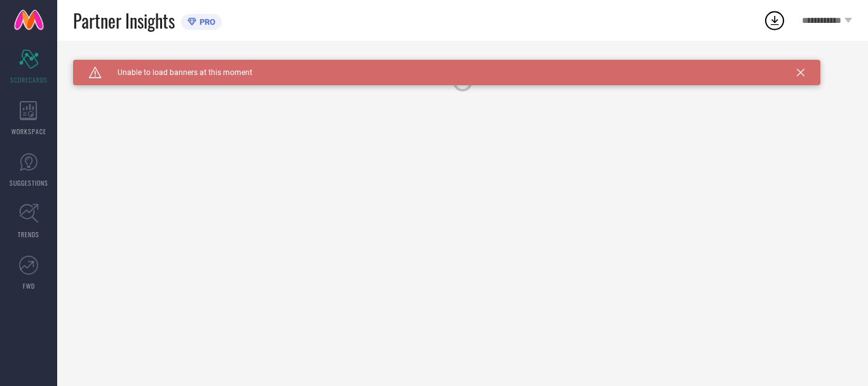  What do you see at coordinates (176, 72) in the screenshot?
I see `span: Unable to load banners at this moment` at bounding box center [176, 72].